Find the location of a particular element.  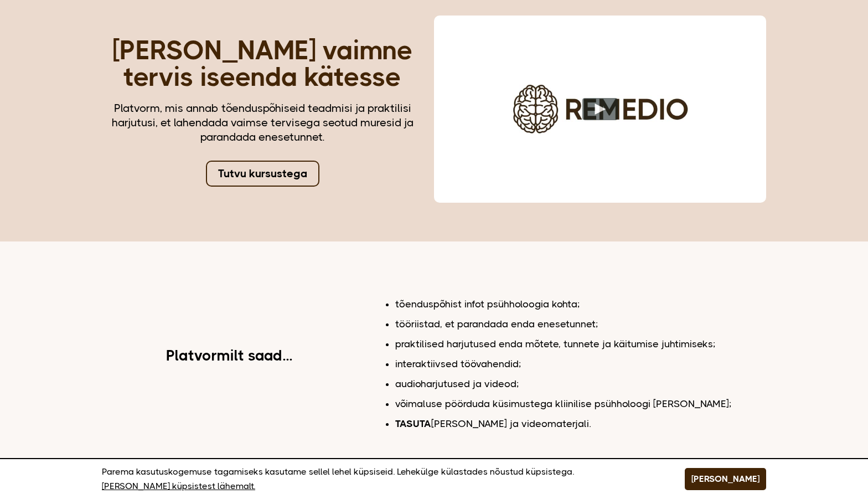

li: tõenduspõhist infot psühholoogia kohta; is located at coordinates (581, 305).